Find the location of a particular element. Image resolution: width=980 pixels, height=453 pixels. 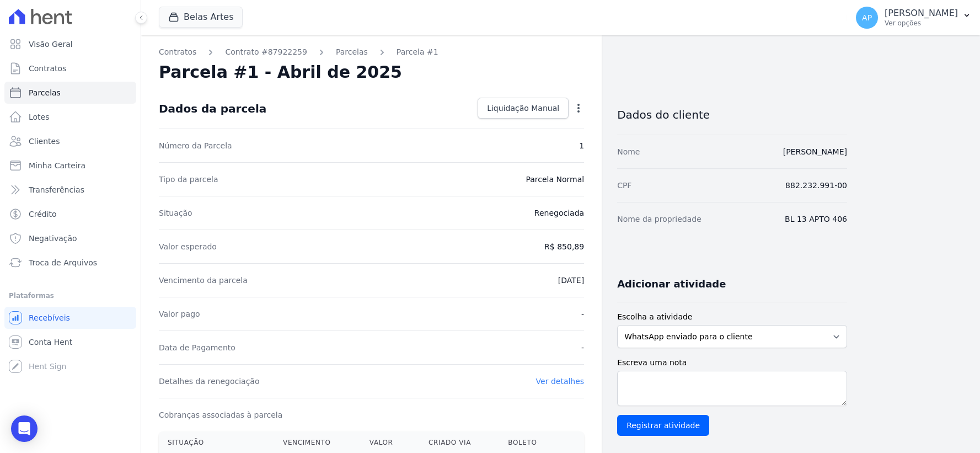

p: Ver opções is located at coordinates (921, 23).